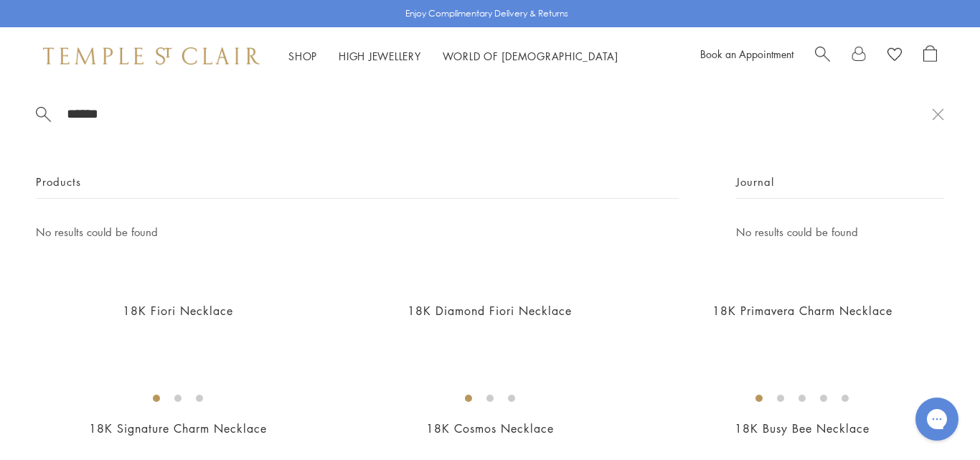 This screenshot has width=980, height=460. I want to click on a: 18K Primavera Charm Necklace, so click(802, 311).